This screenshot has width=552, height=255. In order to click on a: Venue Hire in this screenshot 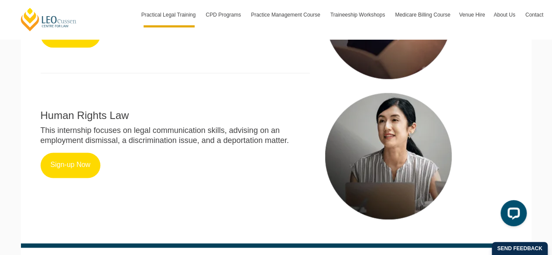, I will do `click(472, 15)`.